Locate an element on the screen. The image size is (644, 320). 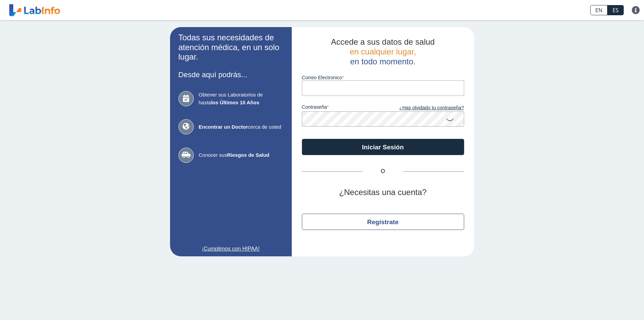
span: Accede a sus datos de salud is located at coordinates (383, 41).